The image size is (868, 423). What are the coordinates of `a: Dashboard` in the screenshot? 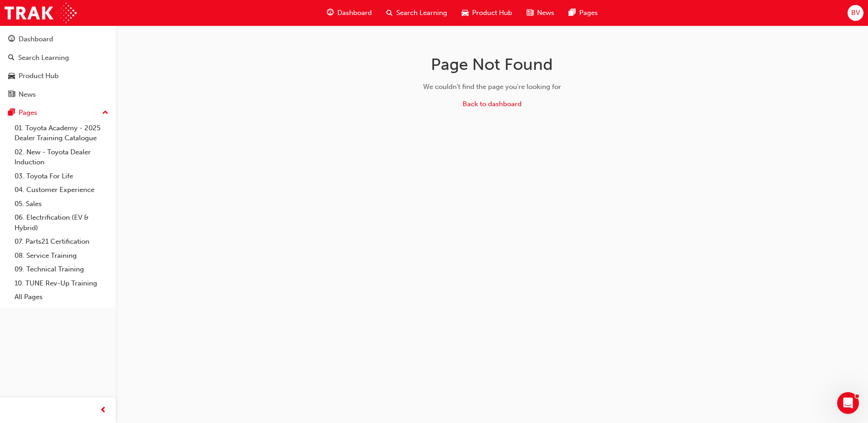 It's located at (58, 39).